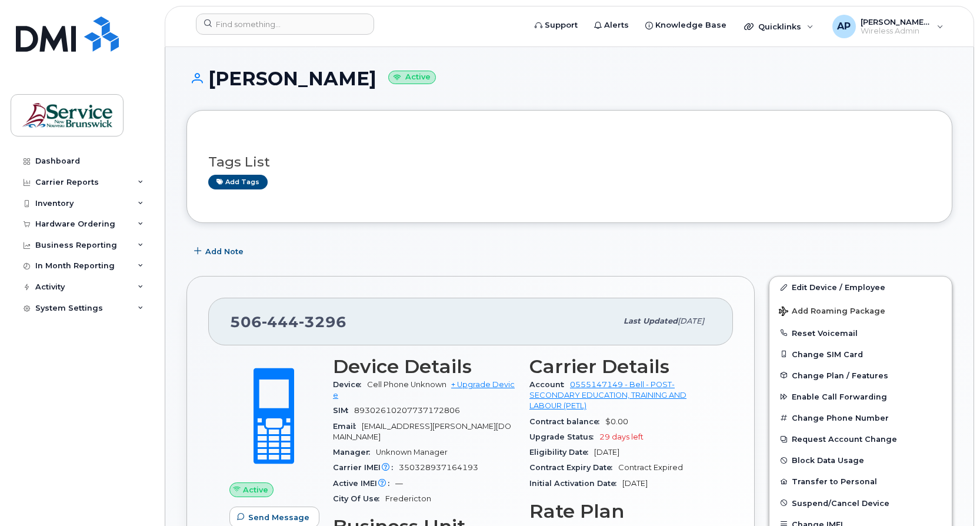  I want to click on span: Email, so click(347, 426).